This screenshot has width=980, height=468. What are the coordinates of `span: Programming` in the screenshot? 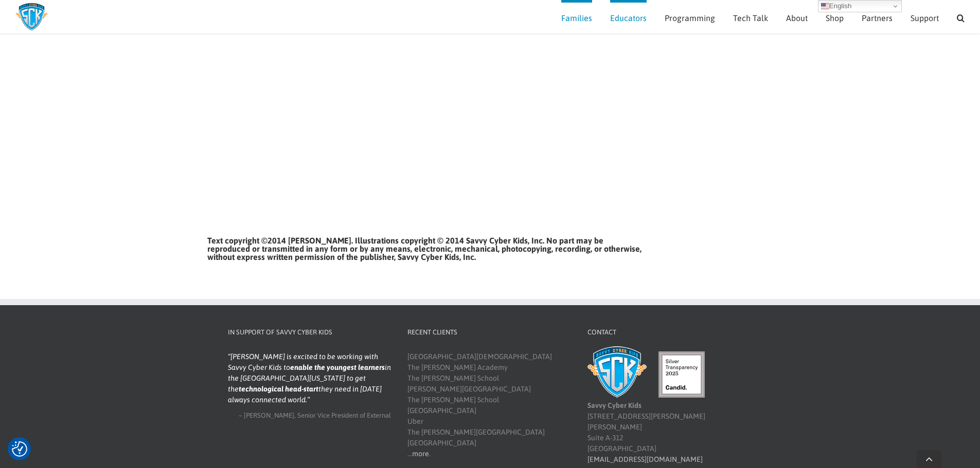 It's located at (690, 18).